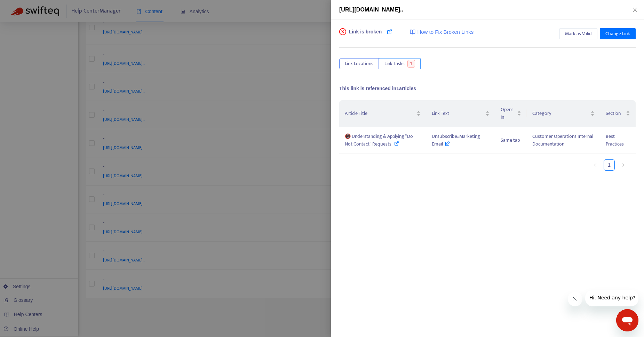 The height and width of the screenshot is (337, 644). Describe the element at coordinates (618, 114) in the screenshot. I see `th: Section` at that location.